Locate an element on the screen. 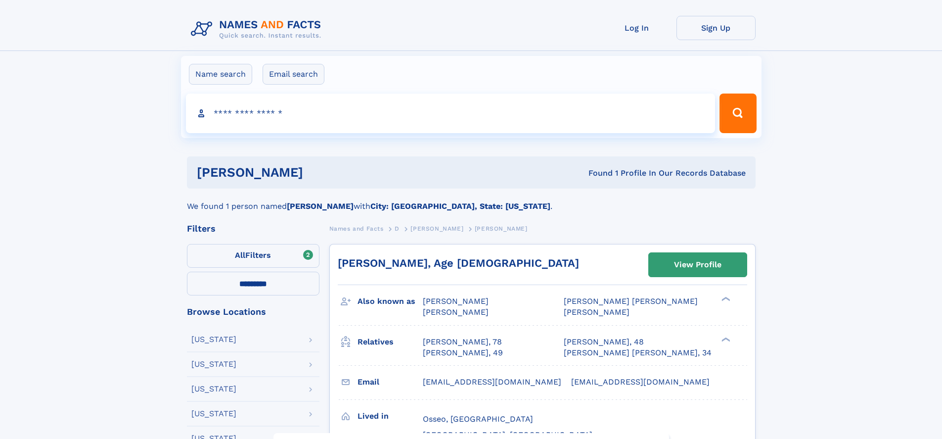  h3: Email is located at coordinates (390, 382).